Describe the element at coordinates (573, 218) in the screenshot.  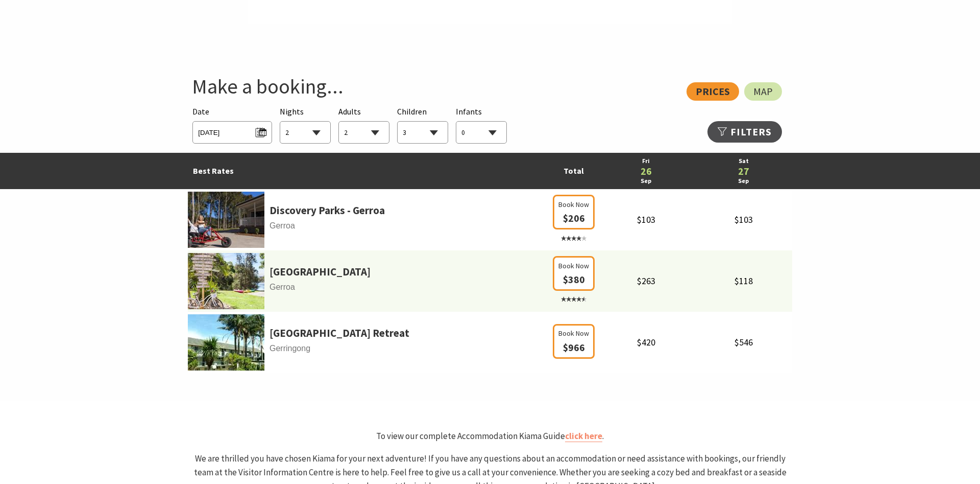
I see `span: $206` at that location.